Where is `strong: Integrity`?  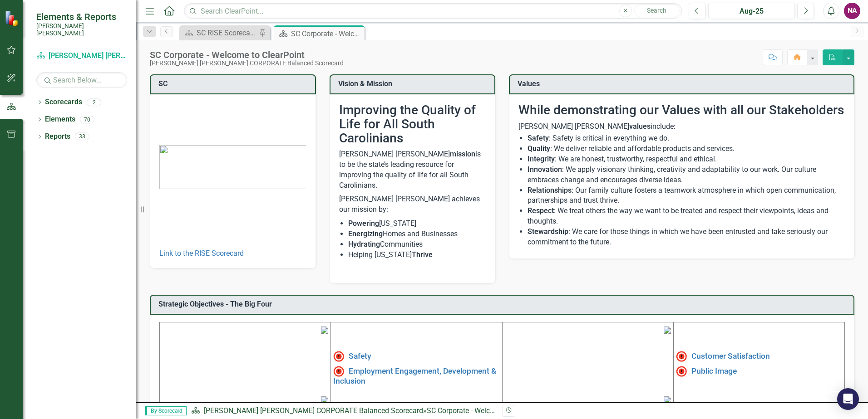 strong: Integrity is located at coordinates (541, 159).